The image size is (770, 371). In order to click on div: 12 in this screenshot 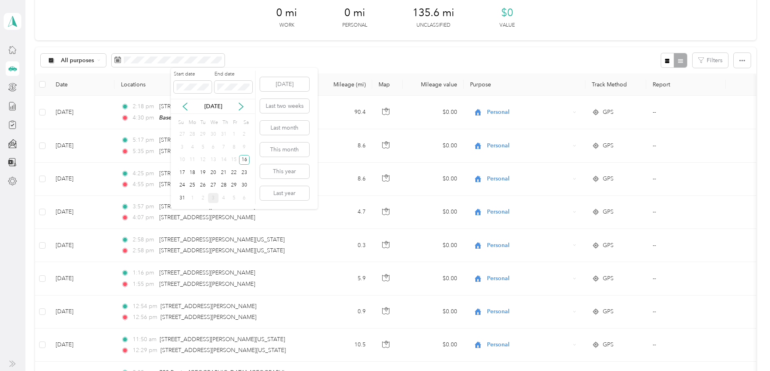, I will do `click(203, 160)`.